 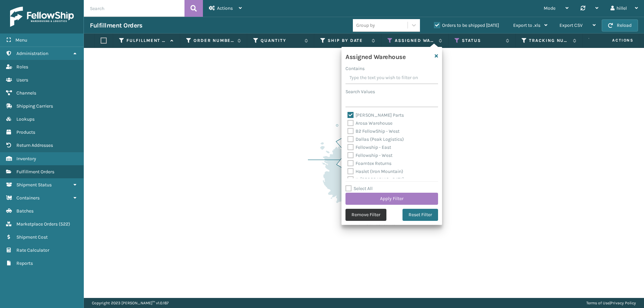 I want to click on button: Reset Filter, so click(x=420, y=215).